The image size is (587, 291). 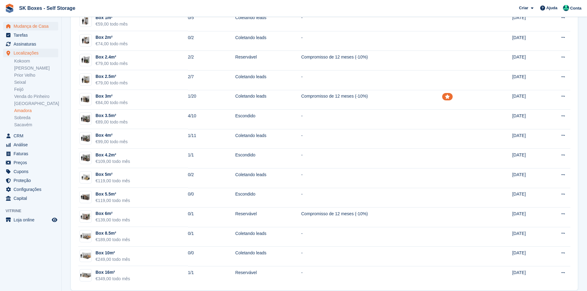 What do you see at coordinates (113, 174) in the screenshot?
I see `div: Box 5m²` at bounding box center [113, 174].